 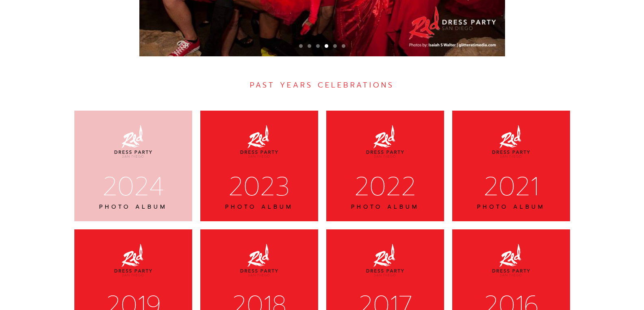 I want to click on div: 2024, so click(x=133, y=186).